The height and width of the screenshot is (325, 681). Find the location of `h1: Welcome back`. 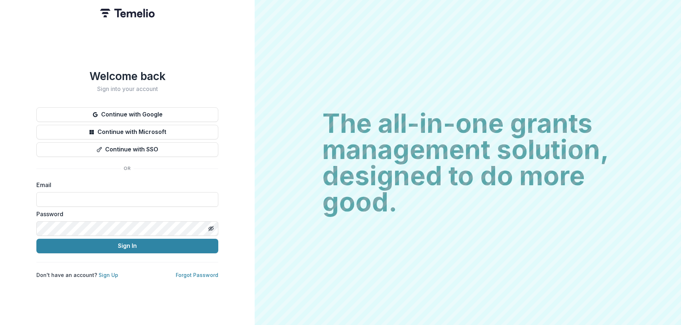

h1: Welcome back is located at coordinates (127, 76).